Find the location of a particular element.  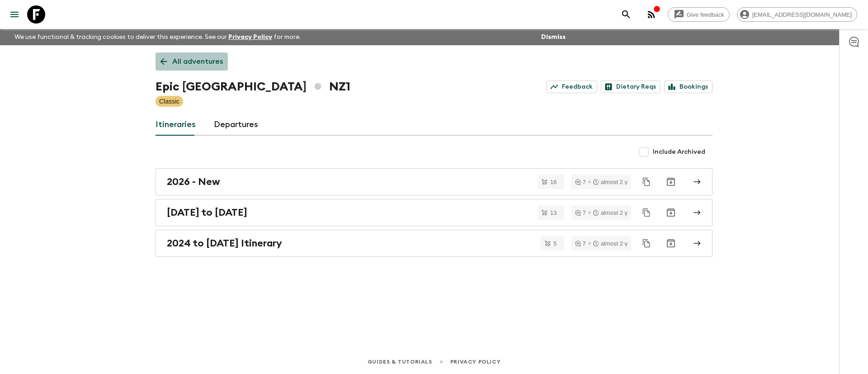

p: We use functional & tracking cookies to deliver this experience. See our for more. is located at coordinates (157, 37).